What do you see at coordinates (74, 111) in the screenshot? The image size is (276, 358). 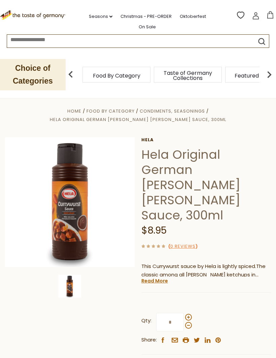 I see `span: Home` at bounding box center [74, 111].